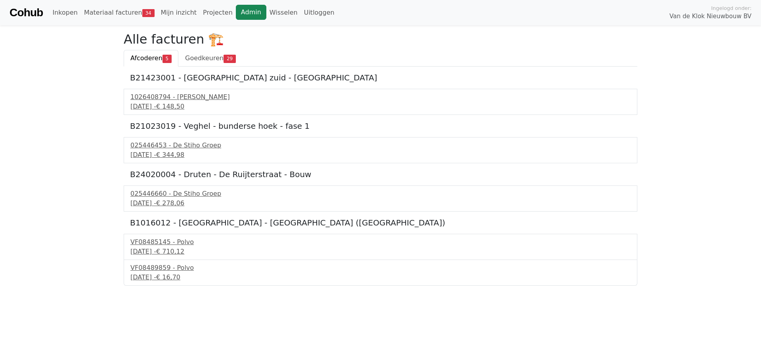 The image size is (761, 361). I want to click on span: € 16,70, so click(168, 277).